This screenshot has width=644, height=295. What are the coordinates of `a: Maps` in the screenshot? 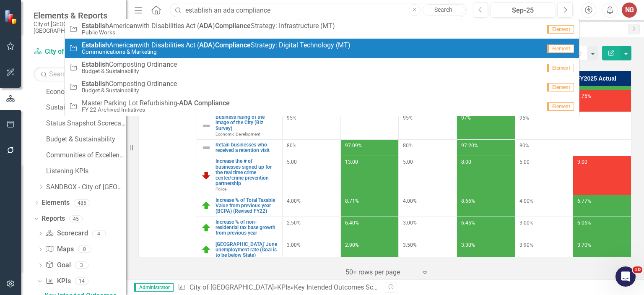 It's located at (59, 249).